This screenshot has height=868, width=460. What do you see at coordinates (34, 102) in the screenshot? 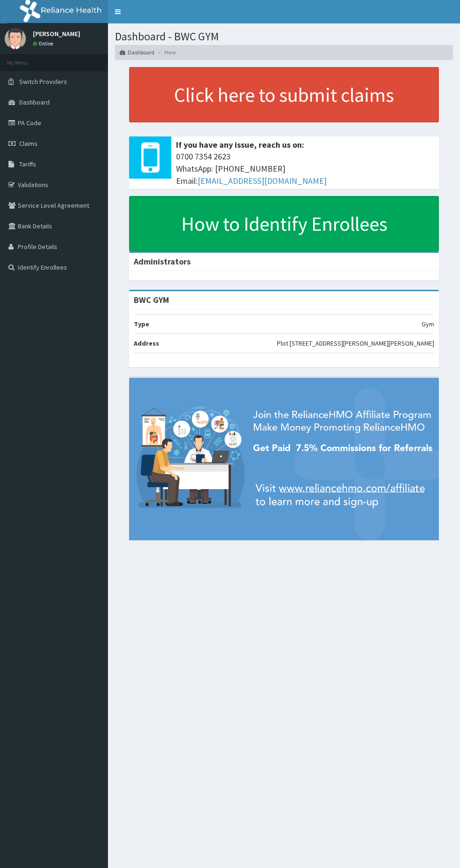
I see `span: Dashboard` at bounding box center [34, 102].